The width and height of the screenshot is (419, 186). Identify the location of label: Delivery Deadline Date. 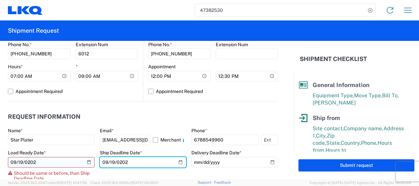
(216, 152).